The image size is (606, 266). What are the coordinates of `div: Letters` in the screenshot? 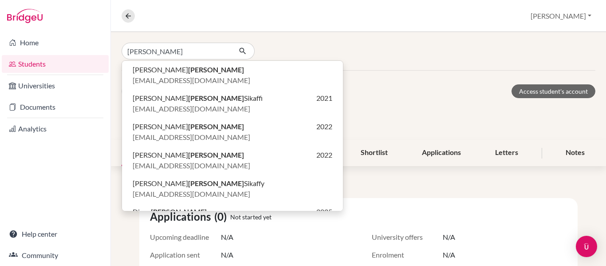 It's located at (506, 153).